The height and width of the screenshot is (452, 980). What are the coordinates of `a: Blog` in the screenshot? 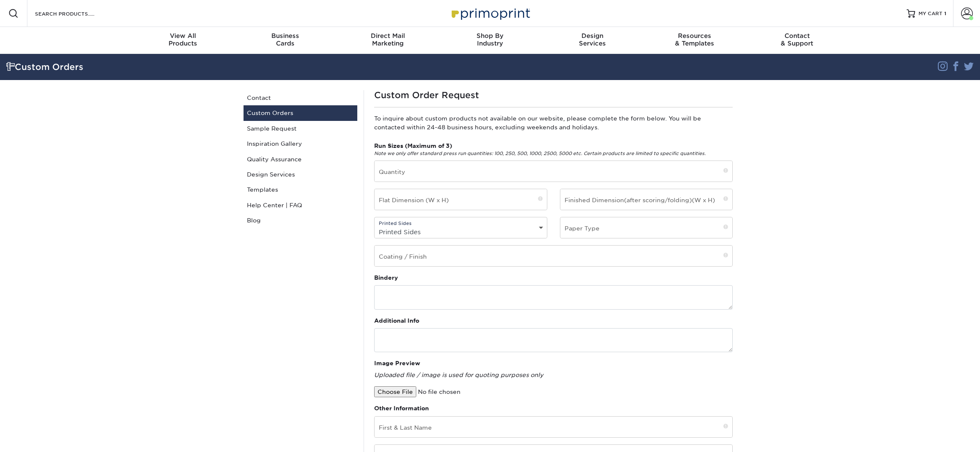 It's located at (300, 220).